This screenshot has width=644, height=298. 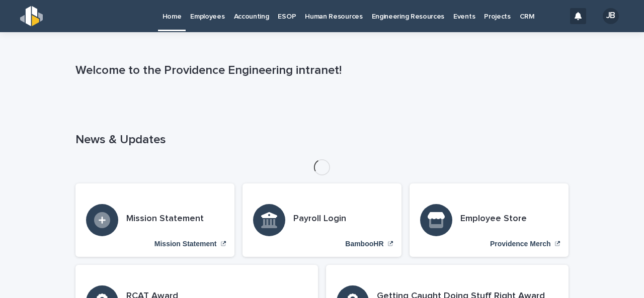 I want to click on a: BambooHR, so click(x=322, y=220).